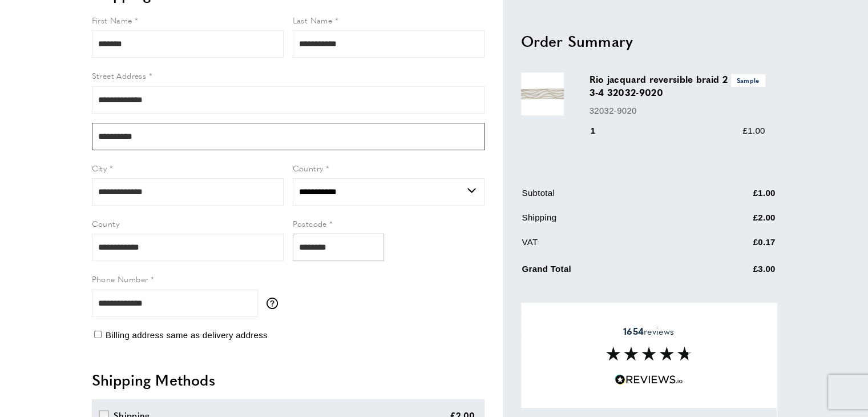  Describe the element at coordinates (736, 222) in the screenshot. I see `td: £2.00` at that location.